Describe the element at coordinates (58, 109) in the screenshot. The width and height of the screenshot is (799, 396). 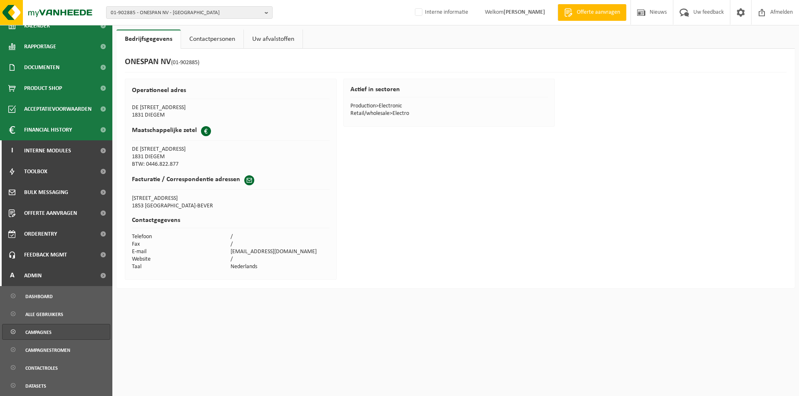
I see `span: Acceptatievoorwaarden` at that location.